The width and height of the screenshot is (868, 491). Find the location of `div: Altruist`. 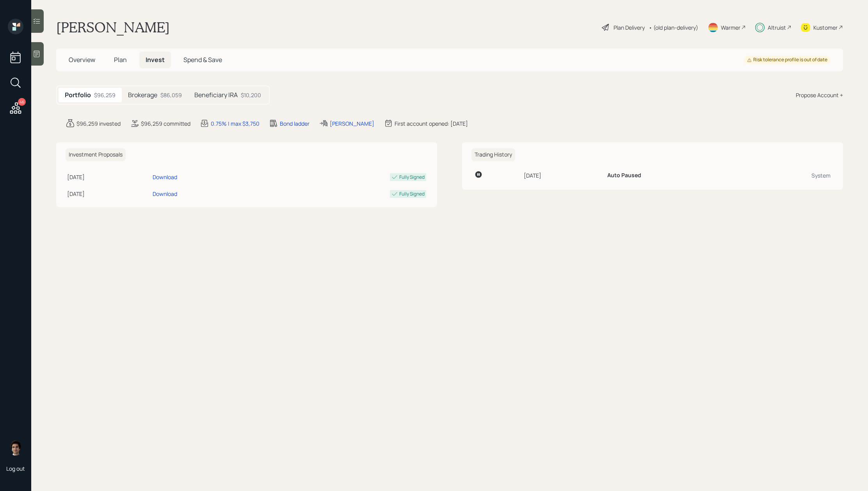

div: Altruist is located at coordinates (777, 28).